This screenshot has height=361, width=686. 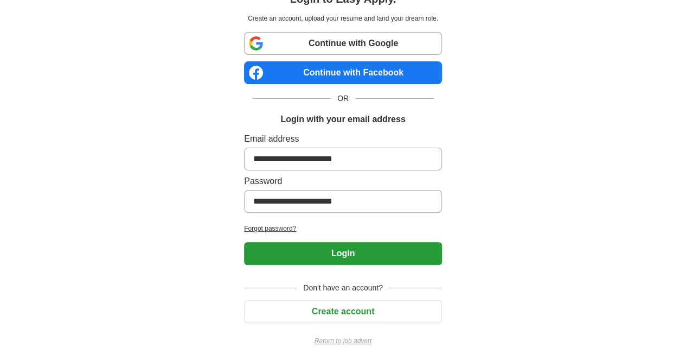 I want to click on a: Continue with Google, so click(x=343, y=43).